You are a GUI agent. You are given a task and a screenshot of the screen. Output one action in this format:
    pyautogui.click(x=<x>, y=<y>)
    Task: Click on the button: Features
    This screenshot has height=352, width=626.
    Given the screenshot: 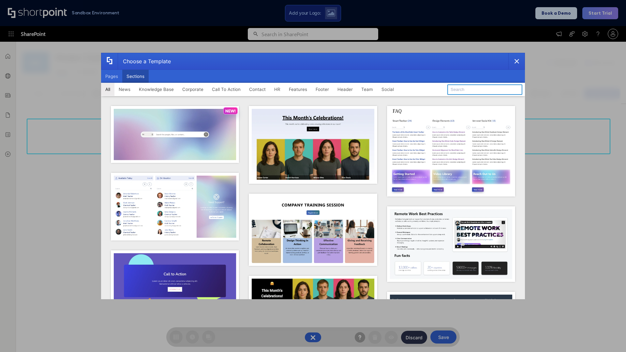 What is the action you would take?
    pyautogui.click(x=298, y=89)
    